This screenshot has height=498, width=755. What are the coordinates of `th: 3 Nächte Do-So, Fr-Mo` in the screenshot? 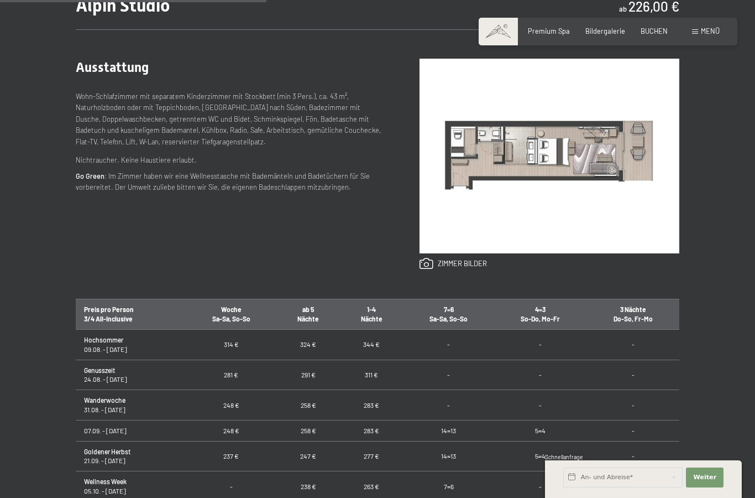 It's located at (633, 314).